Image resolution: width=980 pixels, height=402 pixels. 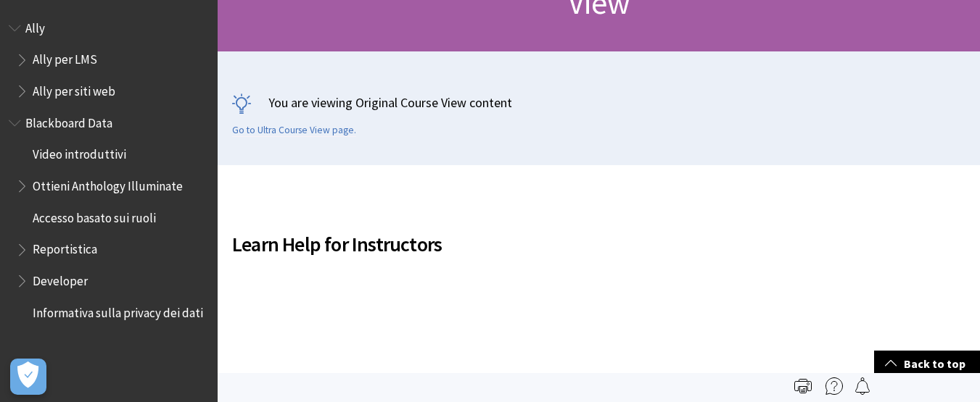 What do you see at coordinates (108, 218) in the screenshot?
I see `nav: Book outline for Anthology Illuminate` at bounding box center [108, 218].